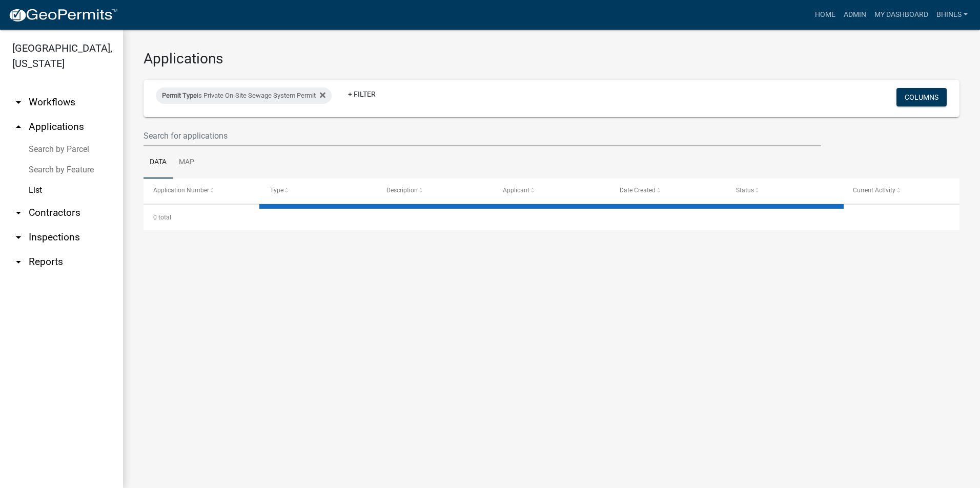 This screenshot has width=980, height=488. Describe the element at coordinates (434, 191) in the screenshot. I see `datatable-header-cell: Description` at that location.